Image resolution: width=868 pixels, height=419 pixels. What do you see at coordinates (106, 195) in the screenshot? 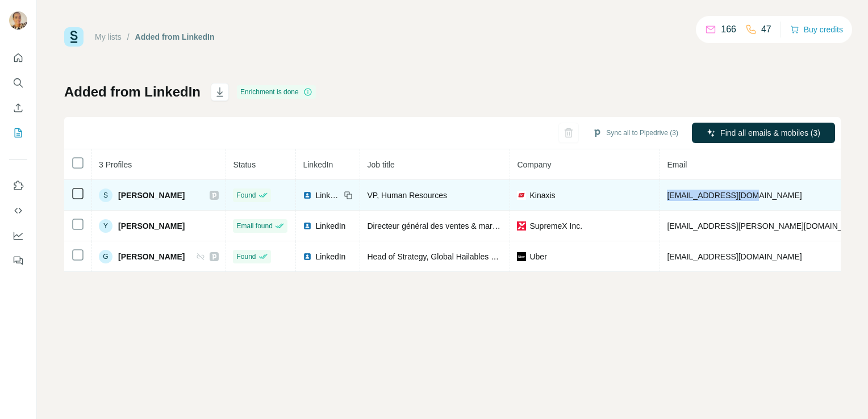
I see `div: S` at bounding box center [106, 195].